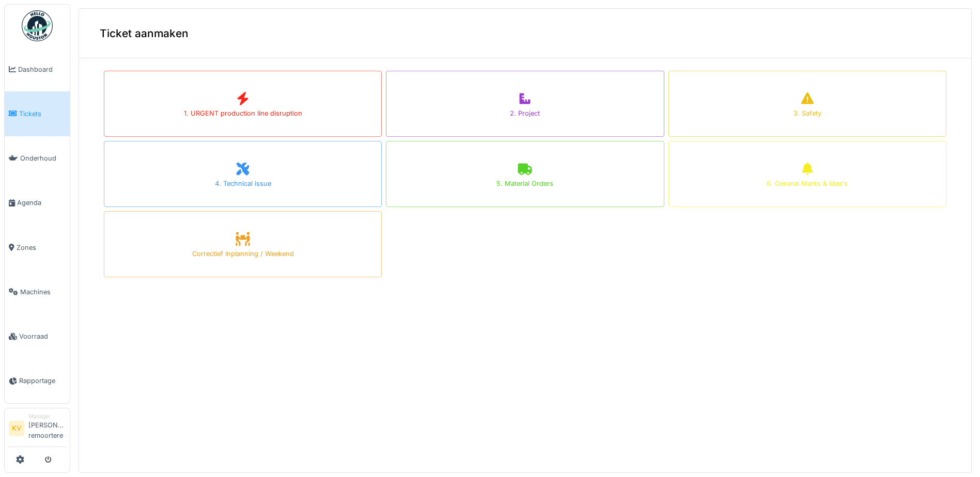 The image size is (980, 477). What do you see at coordinates (807, 184) in the screenshot?
I see `div: 6. General Marks & Idea's` at bounding box center [807, 184].